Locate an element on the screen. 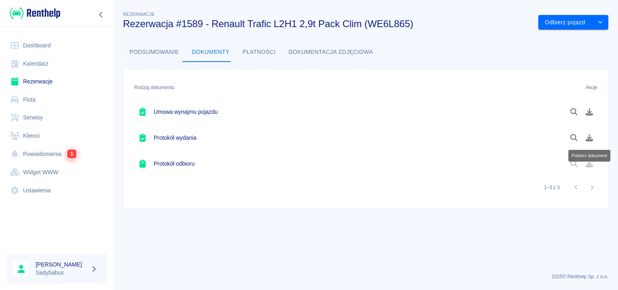 This screenshot has height=290, width=618. h6: Protokół odbioru is located at coordinates (174, 163).